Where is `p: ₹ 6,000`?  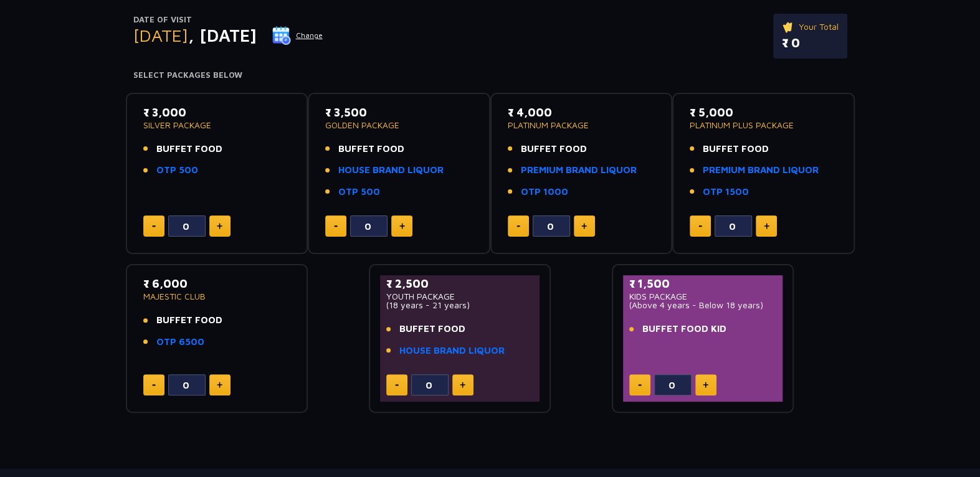 p: ₹ 6,000 is located at coordinates (217, 284).